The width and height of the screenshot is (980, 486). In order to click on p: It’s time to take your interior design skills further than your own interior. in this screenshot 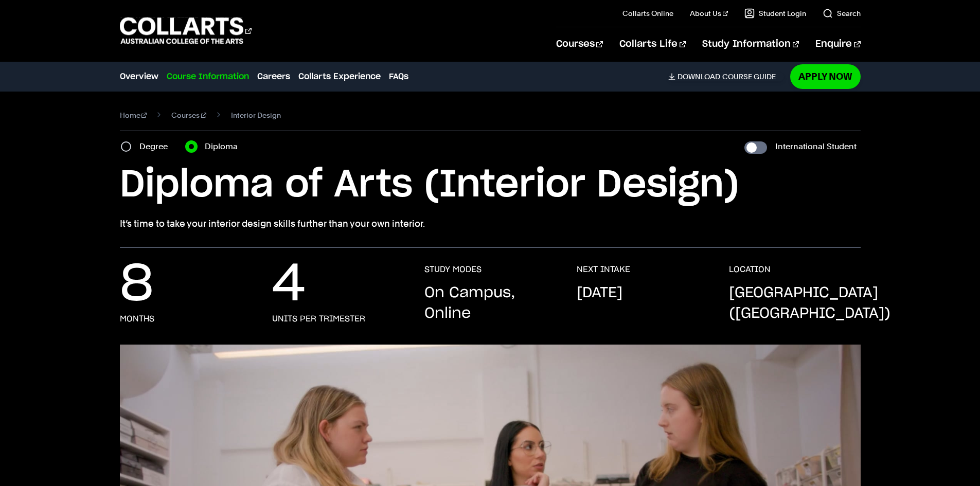, I will do `click(490, 223)`.